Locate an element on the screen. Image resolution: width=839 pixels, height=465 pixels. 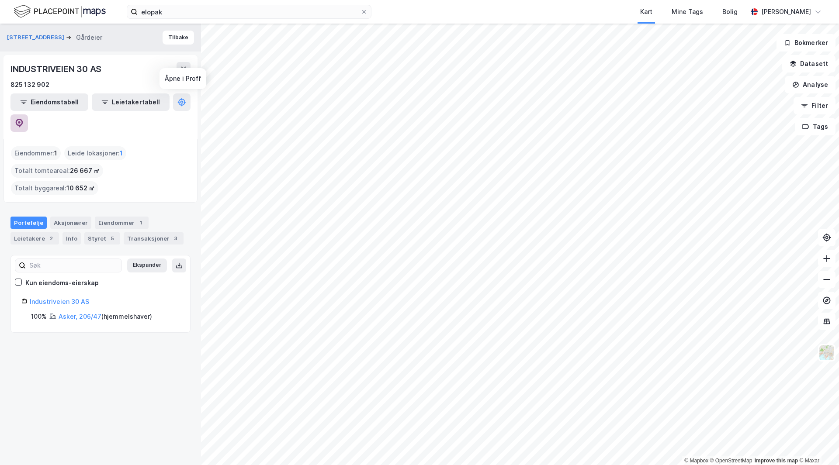
button: Ekspander is located at coordinates (147, 266).